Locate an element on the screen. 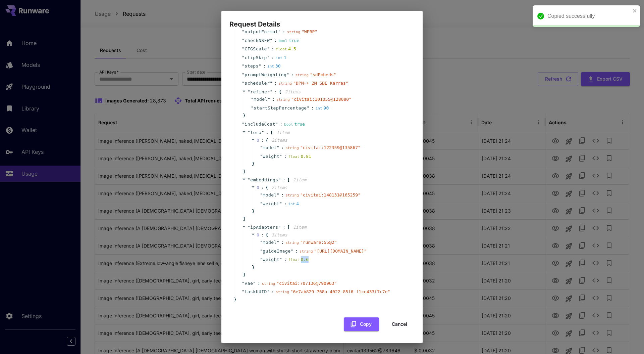 This screenshot has width=644, height=354. span: scheduler is located at coordinates (257, 83).